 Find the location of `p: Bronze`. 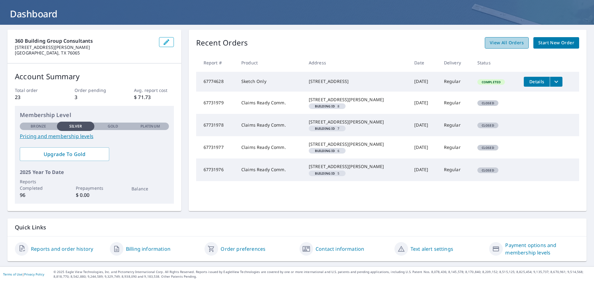

p: Bronze is located at coordinates (38, 126).